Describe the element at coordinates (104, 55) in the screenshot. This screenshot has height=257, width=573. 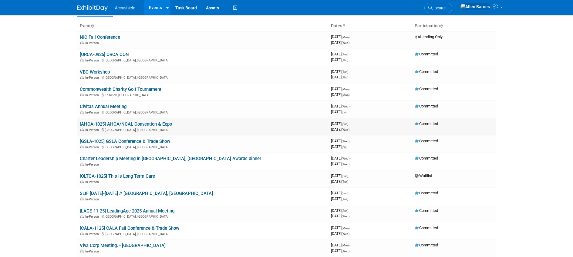
I see `a: [ORCA-0925] ORCA CON` at that location.